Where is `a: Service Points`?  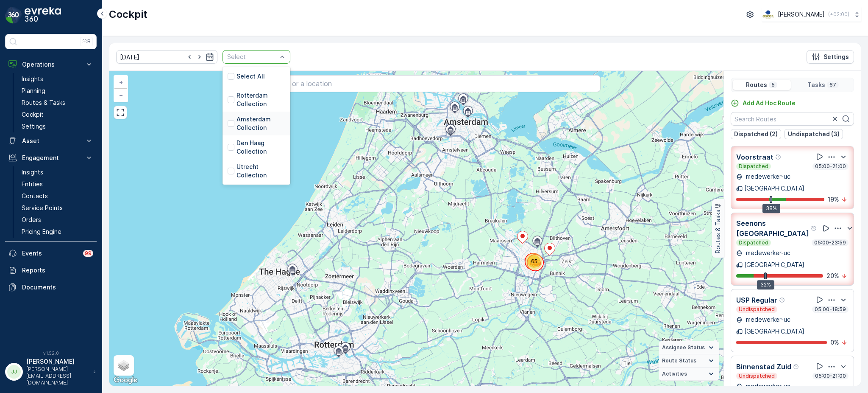 a: Service Points is located at coordinates (57, 207).